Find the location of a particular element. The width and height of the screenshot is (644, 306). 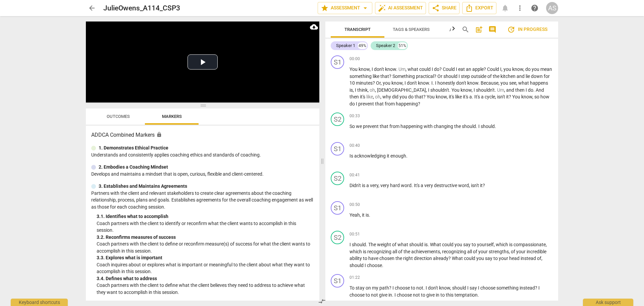

span: yourself is located at coordinates (485, 245).